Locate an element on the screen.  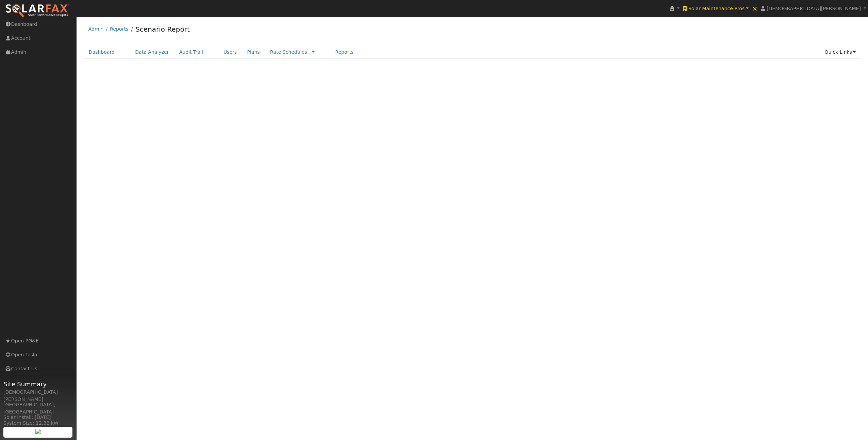
a: Users is located at coordinates (230, 52).